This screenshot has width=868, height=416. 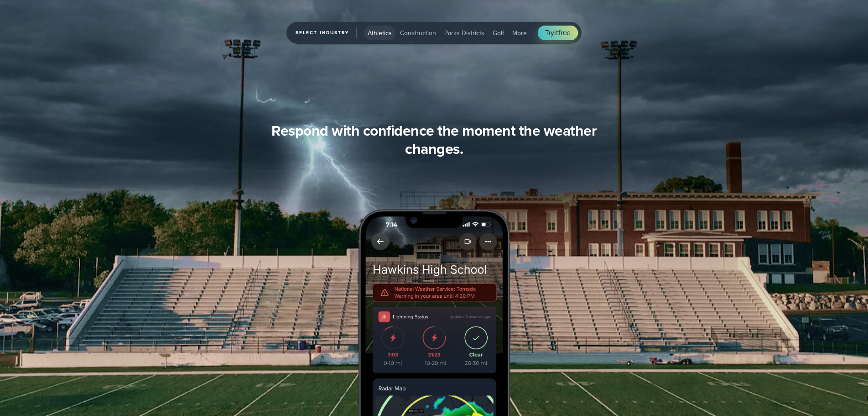 What do you see at coordinates (434, 140) in the screenshot?
I see `h3: Respond with confidence the moment the weather changes.` at bounding box center [434, 140].